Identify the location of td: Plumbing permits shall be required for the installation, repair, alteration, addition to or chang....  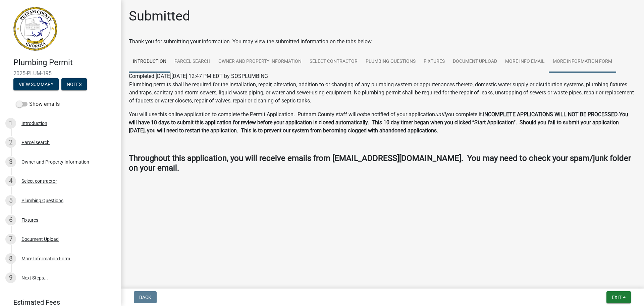
(382, 93).